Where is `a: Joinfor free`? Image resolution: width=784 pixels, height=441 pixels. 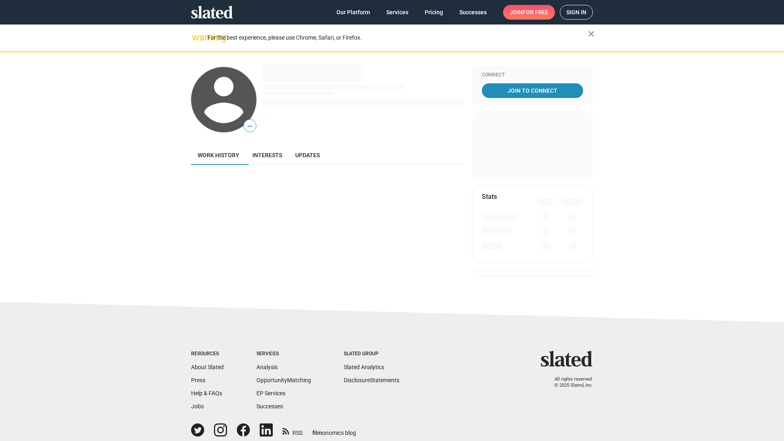 a: Joinfor free is located at coordinates (529, 12).